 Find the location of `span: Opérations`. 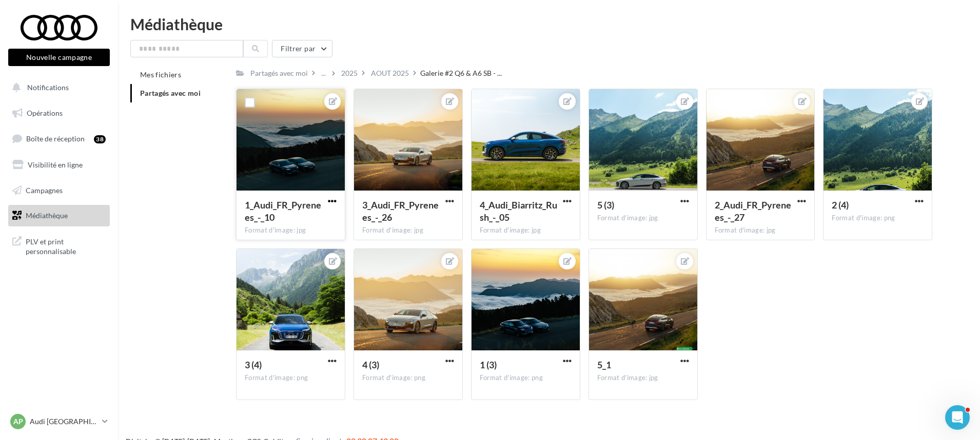

span: Opérations is located at coordinates (44, 113).